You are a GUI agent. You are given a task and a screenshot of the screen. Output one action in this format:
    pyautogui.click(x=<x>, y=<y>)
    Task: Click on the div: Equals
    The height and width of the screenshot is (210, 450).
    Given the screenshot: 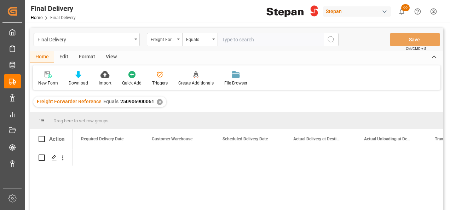 What is the action you would take?
    pyautogui.click(x=198, y=39)
    